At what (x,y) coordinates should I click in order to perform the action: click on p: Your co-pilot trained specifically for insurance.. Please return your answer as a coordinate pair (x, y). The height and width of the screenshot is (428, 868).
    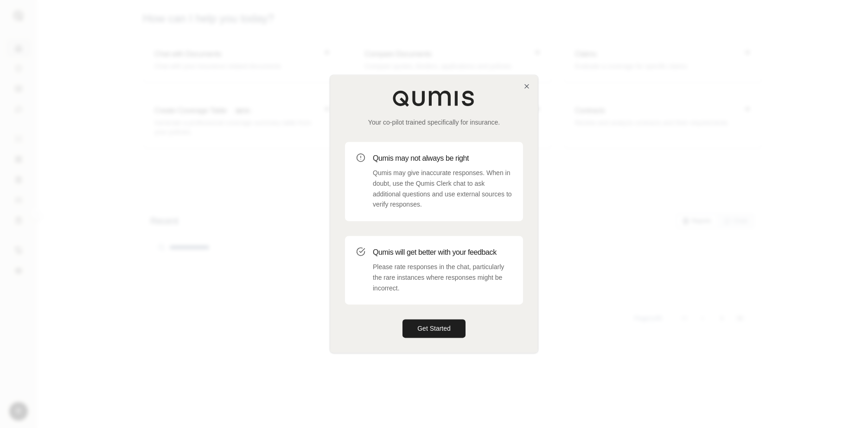
    Looking at the image, I should click on (434, 122).